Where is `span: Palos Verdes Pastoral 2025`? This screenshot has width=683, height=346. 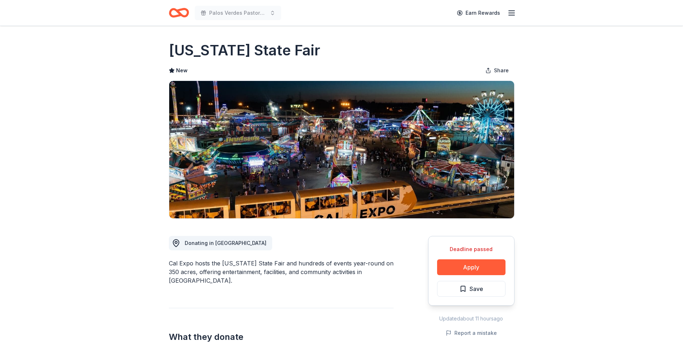
span: Palos Verdes Pastoral 2025 is located at coordinates (238, 13).